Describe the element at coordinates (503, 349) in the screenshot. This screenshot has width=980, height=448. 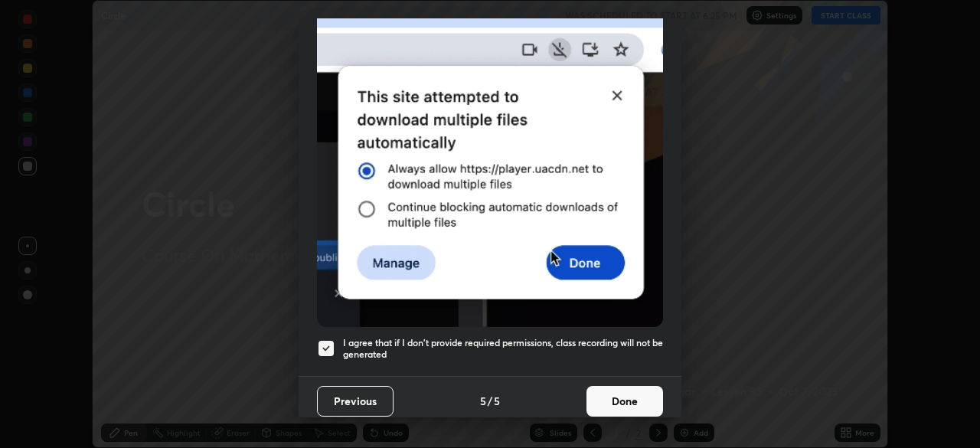
I see `h5: I agree that if I don't provide required permissions, class recording will not be generated` at that location.